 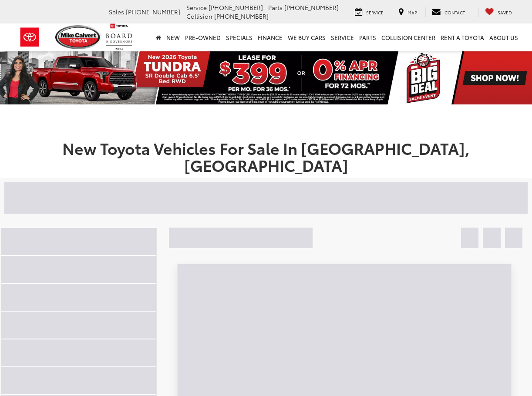 What do you see at coordinates (499, 12) in the screenshot?
I see `a: My Saved Vehicles` at bounding box center [499, 12].